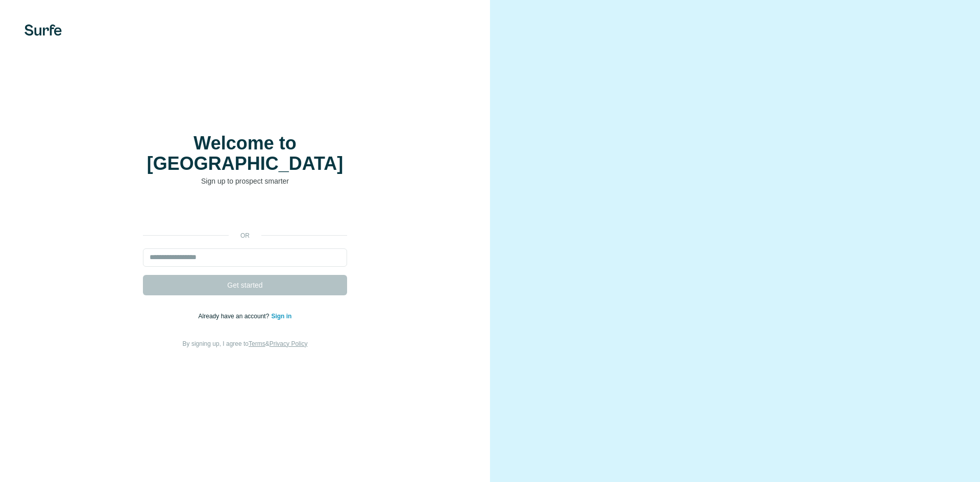 The image size is (980, 482). I want to click on span: By signing up, I agree to &, so click(245, 344).